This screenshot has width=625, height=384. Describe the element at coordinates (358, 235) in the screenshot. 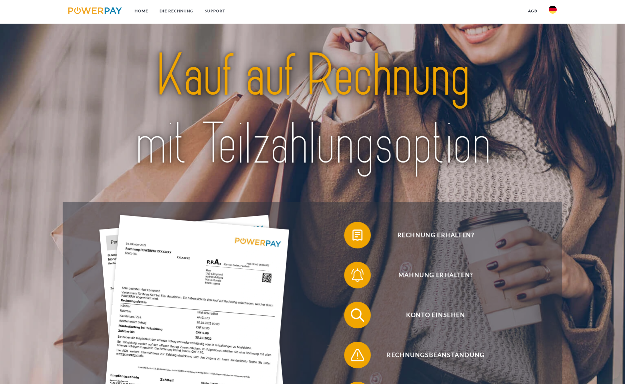

I see `img: qb_bill.svg` at that location.